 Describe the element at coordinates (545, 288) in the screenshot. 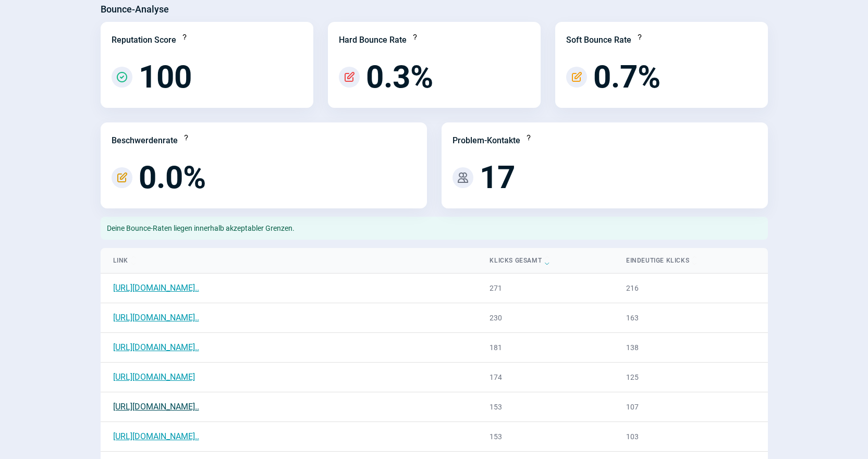

I see `td: 271` at that location.